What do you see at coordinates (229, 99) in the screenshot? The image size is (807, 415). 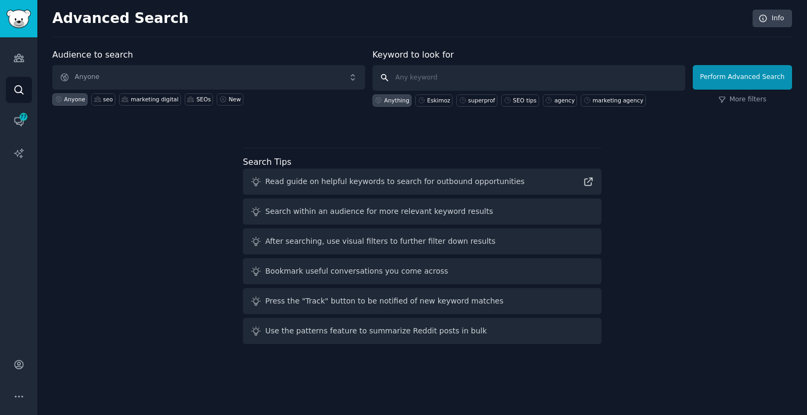 I see `a: New` at bounding box center [229, 99].